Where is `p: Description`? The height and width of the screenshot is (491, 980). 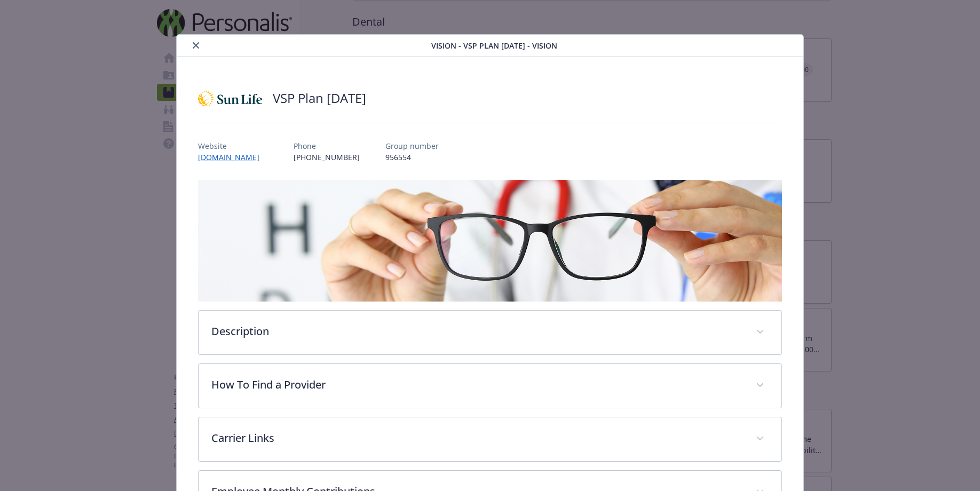 p: Description is located at coordinates (476, 331).